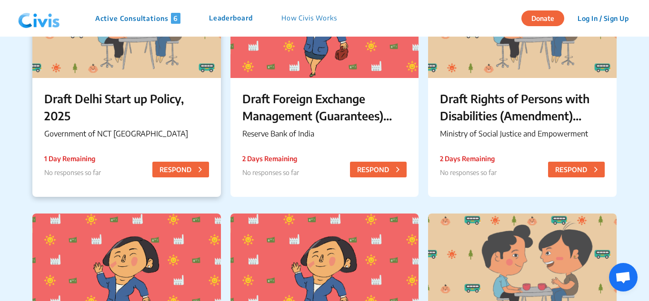 This screenshot has height=301, width=649. Describe the element at coordinates (138, 18) in the screenshot. I see `p: Active Consultations` at that location.